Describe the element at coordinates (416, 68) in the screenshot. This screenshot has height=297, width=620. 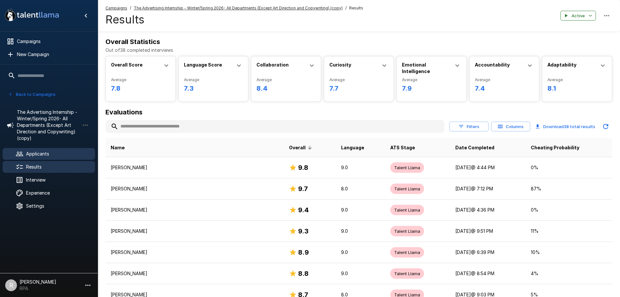
I see `b: Emotional Intelligence` at that location.